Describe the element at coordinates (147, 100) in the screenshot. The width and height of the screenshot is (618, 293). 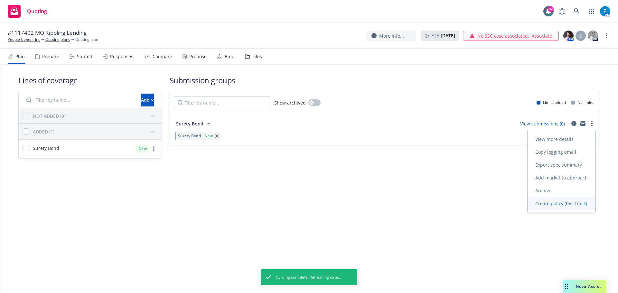
I see `div: Add` at that location.